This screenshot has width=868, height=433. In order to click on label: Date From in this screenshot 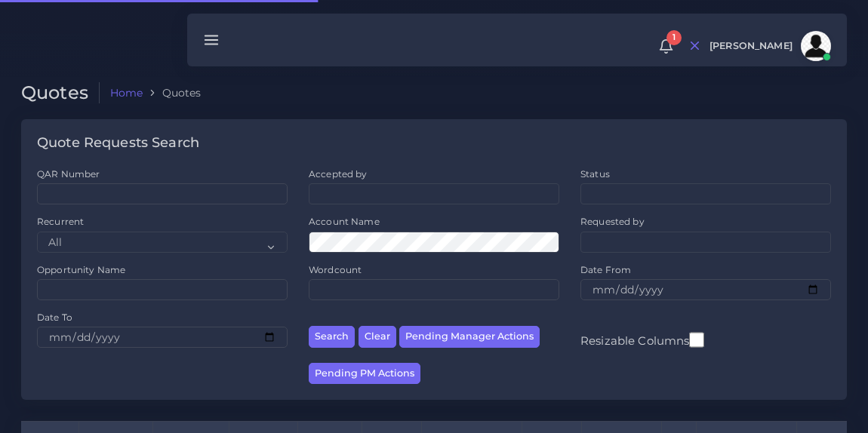, I will do `click(605, 269)`.